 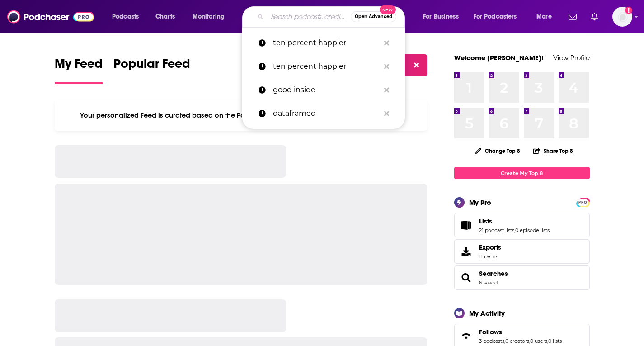 What do you see at coordinates (497, 230) in the screenshot?
I see `a: 21 podcast lists` at bounding box center [497, 230].